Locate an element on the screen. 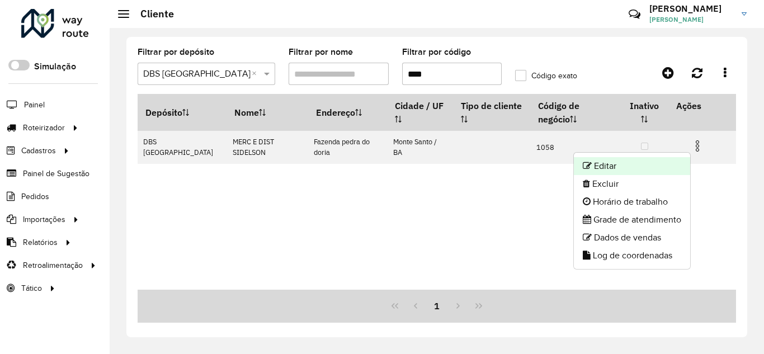 This screenshot has width=764, height=354. td: 1058 is located at coordinates (575, 147).